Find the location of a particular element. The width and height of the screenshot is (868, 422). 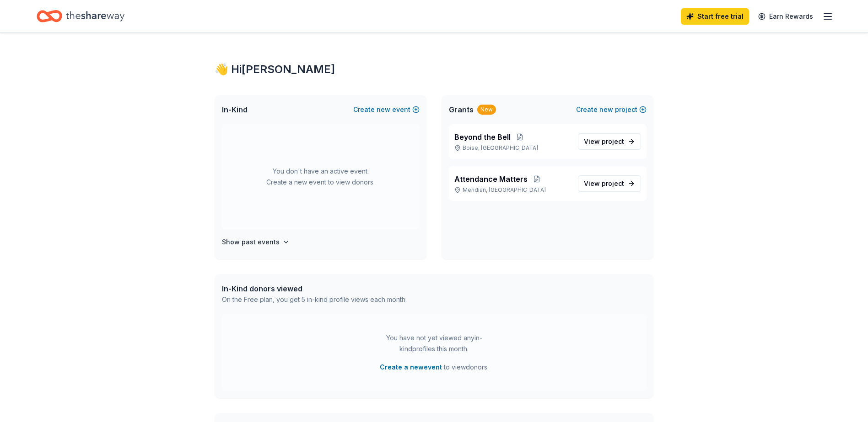

span: In-Kind is located at coordinates (235, 109).